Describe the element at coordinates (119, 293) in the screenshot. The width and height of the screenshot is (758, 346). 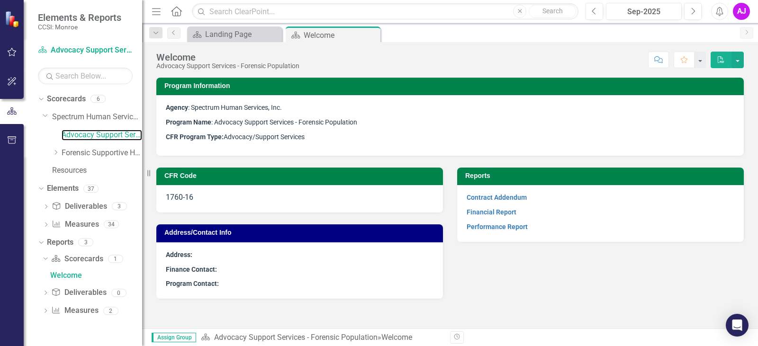
I see `div: 0` at that location.